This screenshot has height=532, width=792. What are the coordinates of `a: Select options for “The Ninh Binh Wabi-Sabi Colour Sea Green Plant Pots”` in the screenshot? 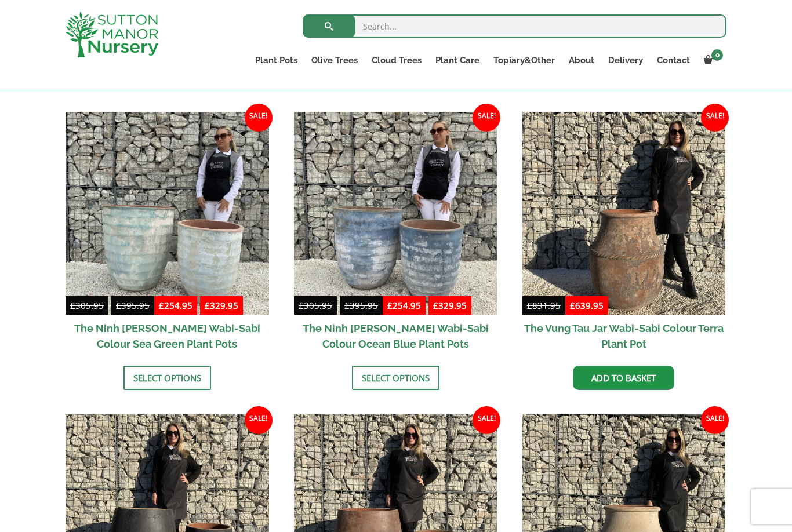 It's located at (167, 378).